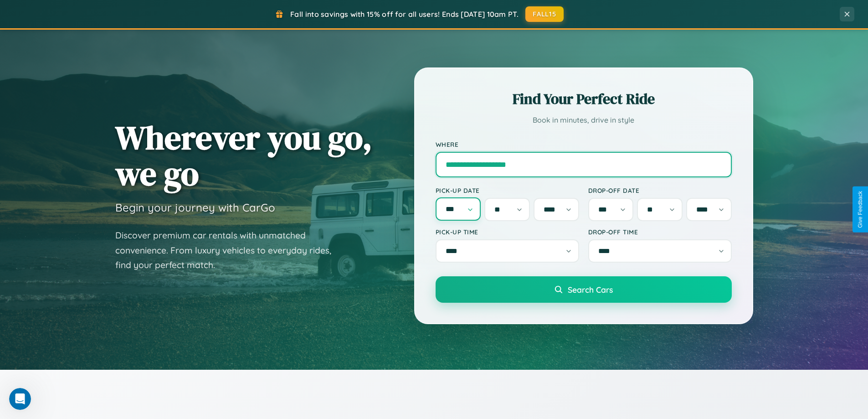  What do you see at coordinates (584, 289) in the screenshot?
I see `button: Search Cars` at bounding box center [584, 289].